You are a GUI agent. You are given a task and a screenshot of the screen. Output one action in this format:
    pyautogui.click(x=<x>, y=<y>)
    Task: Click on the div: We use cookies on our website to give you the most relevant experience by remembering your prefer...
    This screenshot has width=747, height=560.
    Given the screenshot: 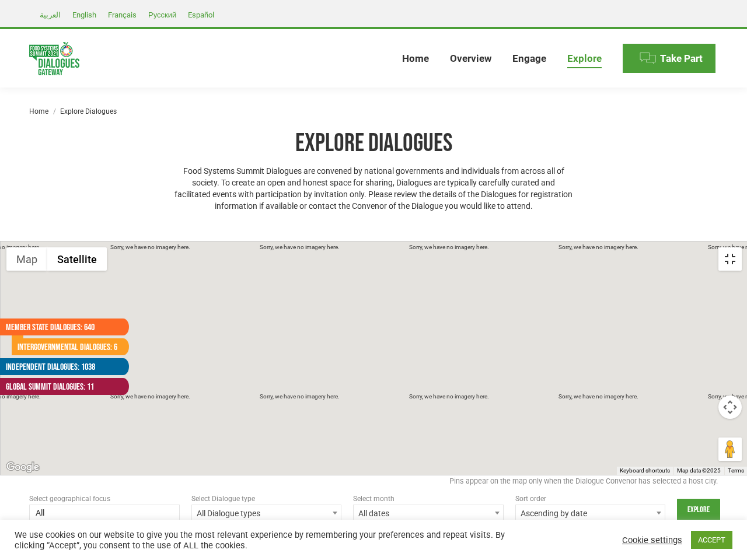 What is the action you would take?
    pyautogui.click(x=266, y=540)
    